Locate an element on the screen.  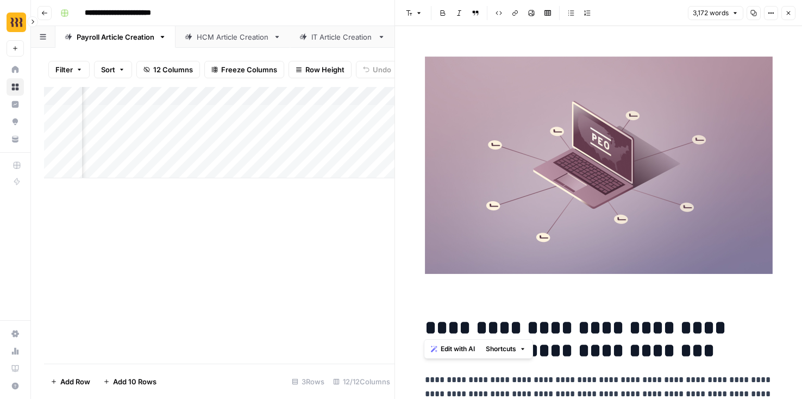
span: Add 10 Rows is located at coordinates (135, 381).